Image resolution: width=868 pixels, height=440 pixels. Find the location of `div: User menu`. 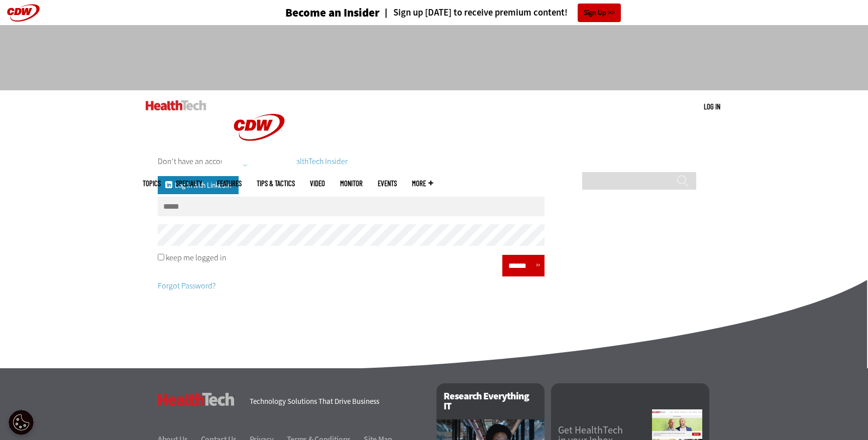

div: User menu is located at coordinates (712, 107).